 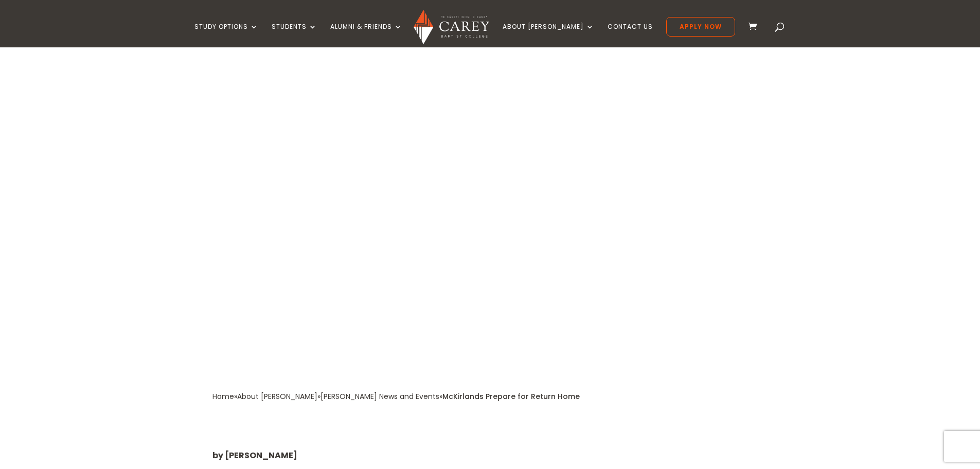 I want to click on img: Carey Baptist College, so click(x=451, y=27).